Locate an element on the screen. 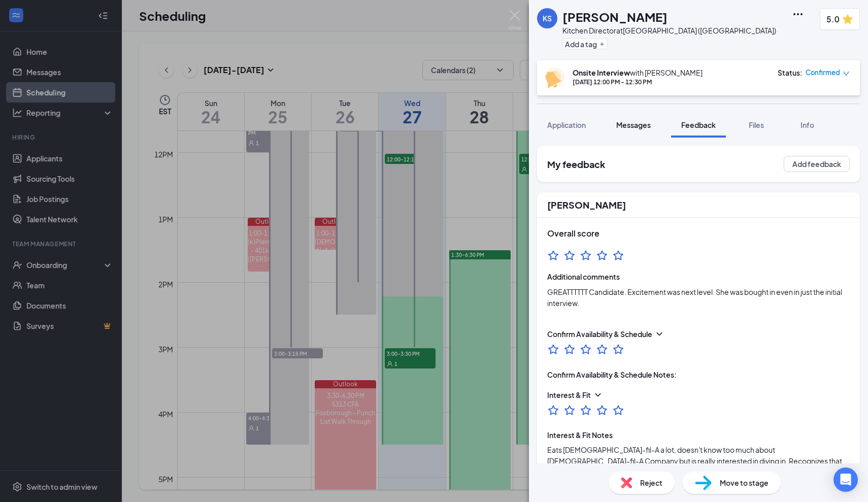 Image resolution: width=868 pixels, height=502 pixels. span: Messages is located at coordinates (634, 125).